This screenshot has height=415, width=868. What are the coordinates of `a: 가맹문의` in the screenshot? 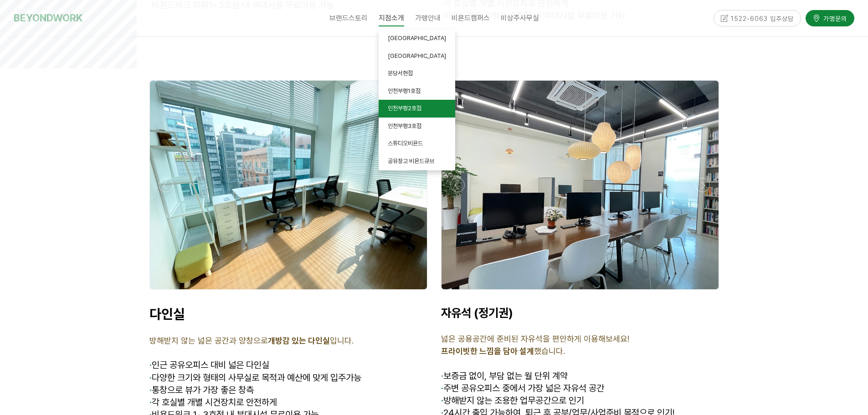 It's located at (829, 16).